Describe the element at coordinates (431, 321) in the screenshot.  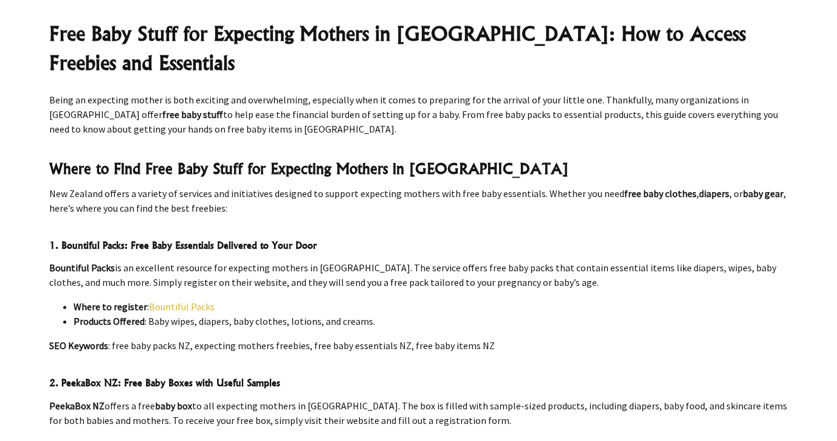
I see `li: : Baby wipes, diapers, baby clothes, lotions, and creams.` at that location.